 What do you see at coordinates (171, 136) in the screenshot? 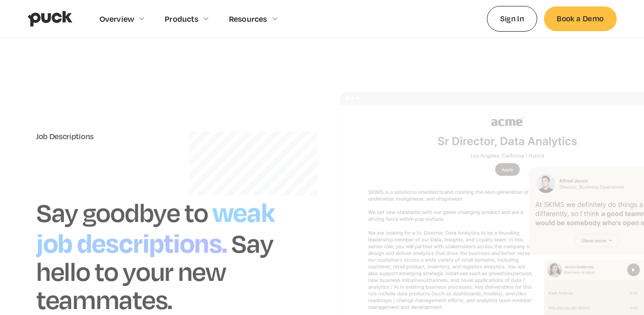
I see `div: Job Descriptions` at bounding box center [171, 136].